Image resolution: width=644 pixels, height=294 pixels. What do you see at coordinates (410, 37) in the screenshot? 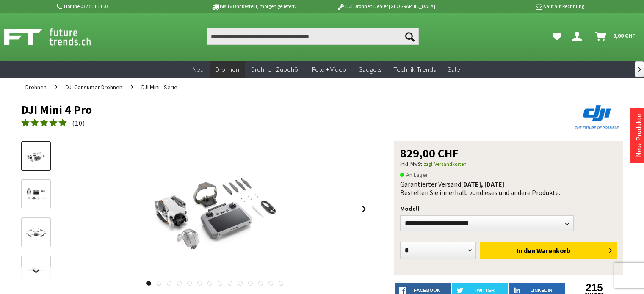
I see `button: Suchen` at bounding box center [410, 37].